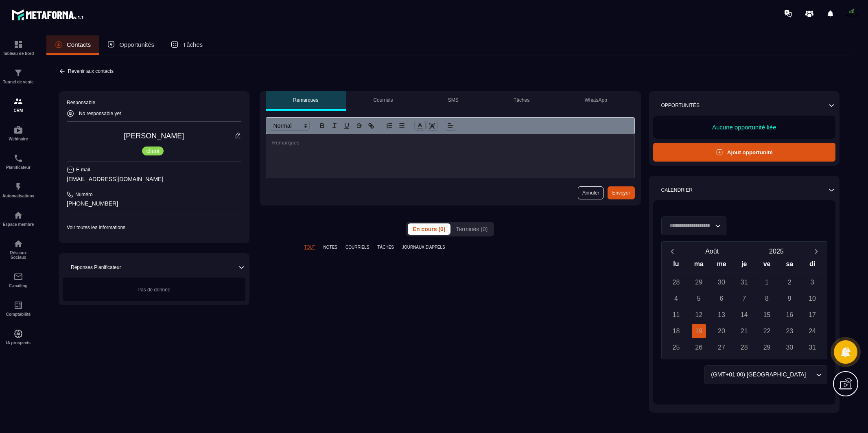 The width and height of the screenshot is (868, 433). Describe the element at coordinates (721, 283) in the screenshot. I see `div: 30` at that location.